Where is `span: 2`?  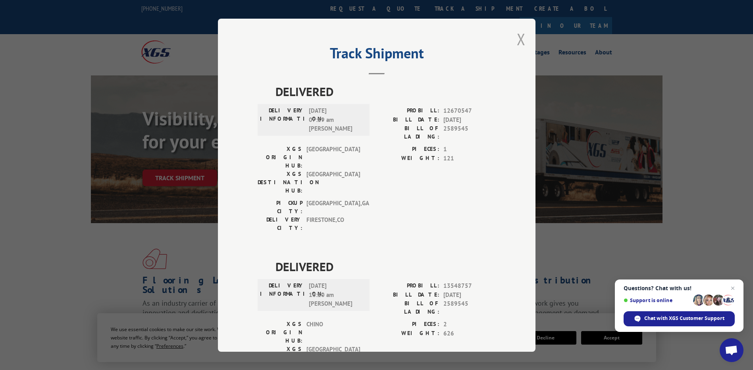 span: 2 is located at coordinates (470, 324).